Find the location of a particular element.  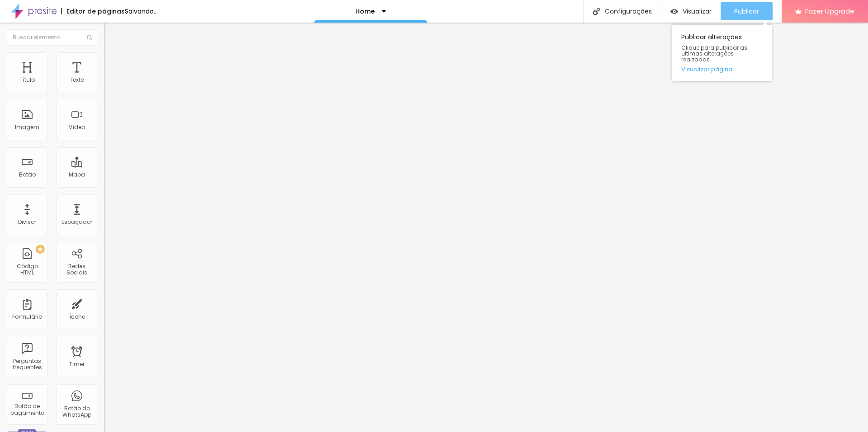

div: Salvando... is located at coordinates (141, 11).